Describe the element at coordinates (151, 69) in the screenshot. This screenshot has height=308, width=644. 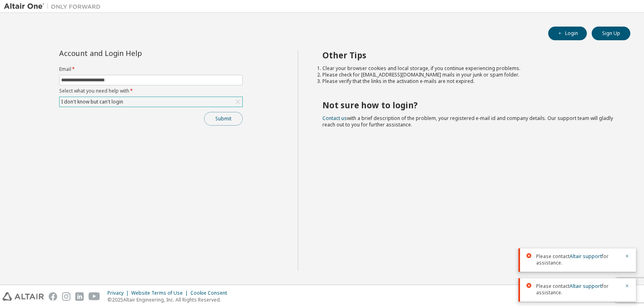
I see `label: Email` at that location.